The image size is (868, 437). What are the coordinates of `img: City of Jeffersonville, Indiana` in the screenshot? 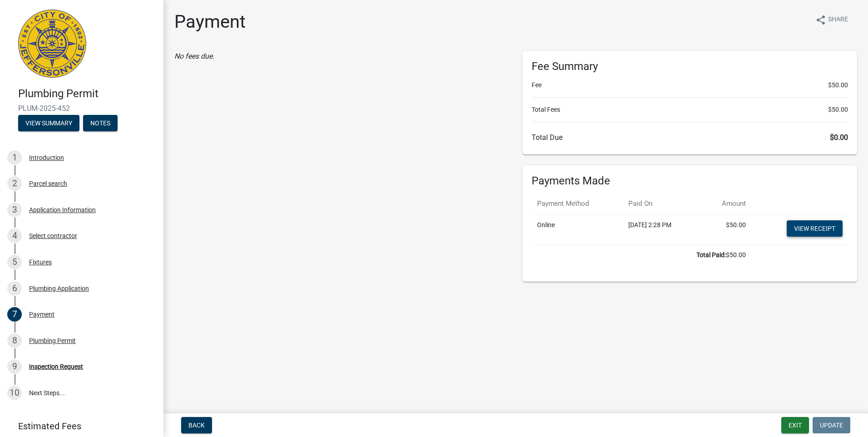 It's located at (52, 44).